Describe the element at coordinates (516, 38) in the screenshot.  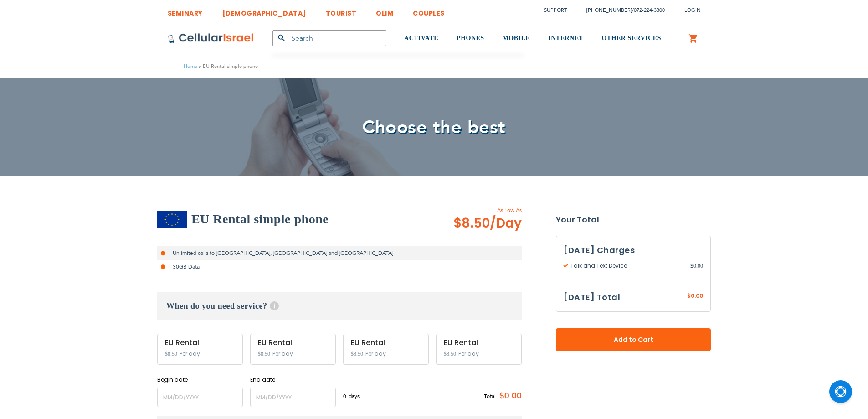
I see `span: MOBILE` at that location.